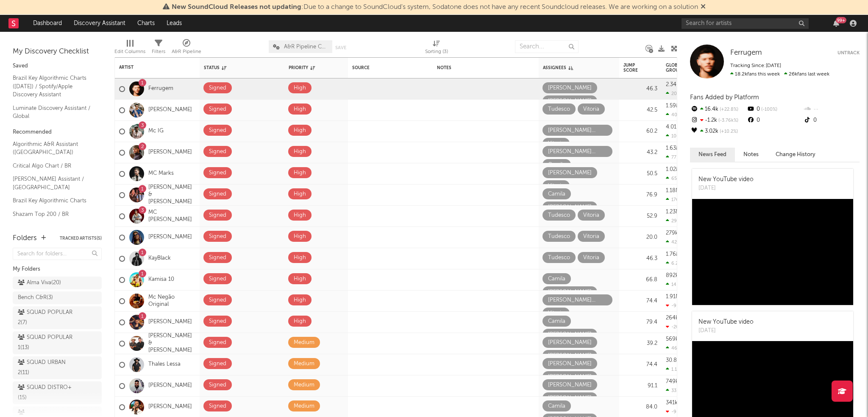  I want to click on input: Search for artists, so click(745, 24).